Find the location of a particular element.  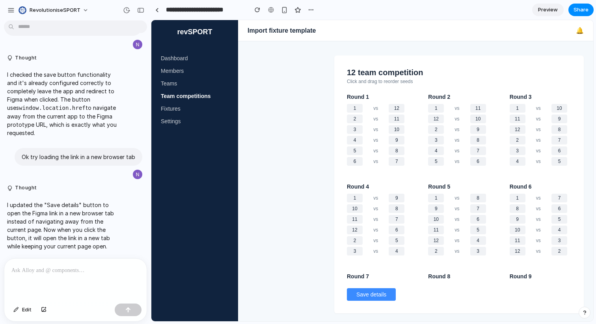

p: I updated the "Save details" button to open the Figma link in a new browser tab instead of naviga... is located at coordinates (62, 226).